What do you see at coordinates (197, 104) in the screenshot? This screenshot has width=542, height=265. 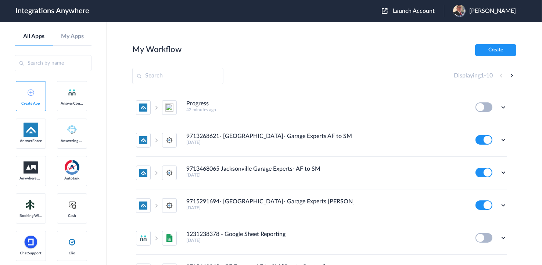 I see `h4: Progress` at bounding box center [197, 104].